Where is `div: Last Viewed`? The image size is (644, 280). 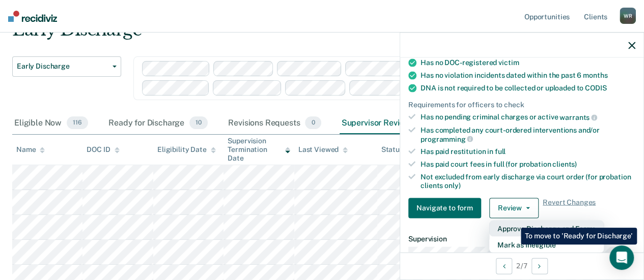
div: Last Viewed is located at coordinates (323, 150).